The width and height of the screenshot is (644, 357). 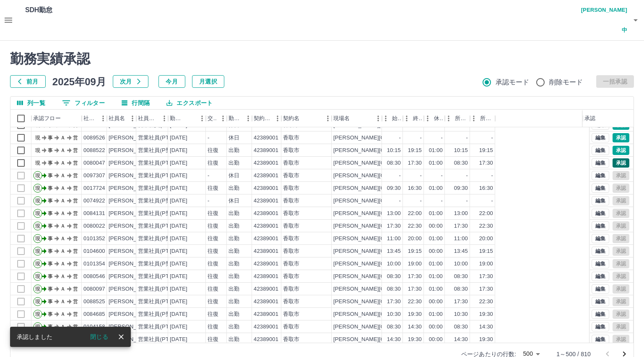 I want to click on div: 0080097, so click(x=95, y=289).